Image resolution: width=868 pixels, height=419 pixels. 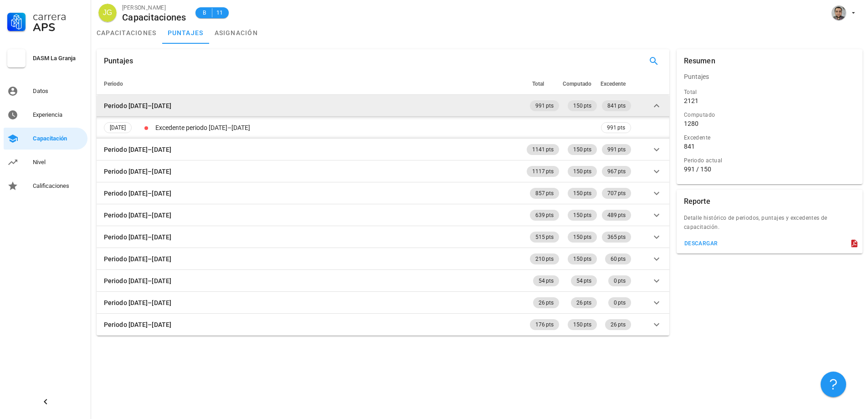 I want to click on span: B, so click(x=205, y=12).